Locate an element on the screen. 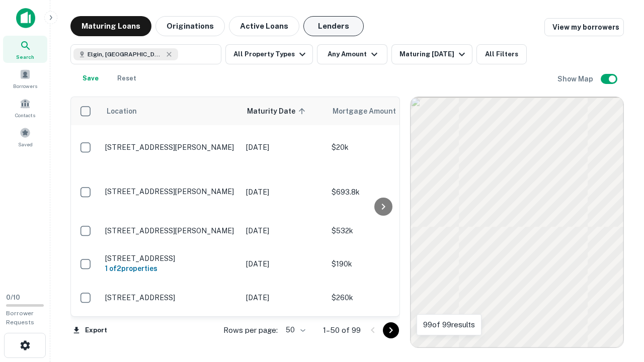 This screenshot has width=644, height=362. p: $260k is located at coordinates (382, 297).